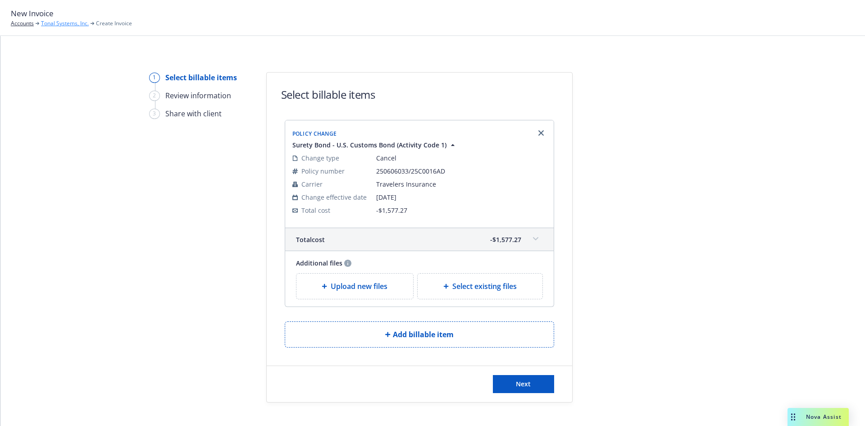  Describe the element at coordinates (818, 417) in the screenshot. I see `button: Nova Assist` at that location.